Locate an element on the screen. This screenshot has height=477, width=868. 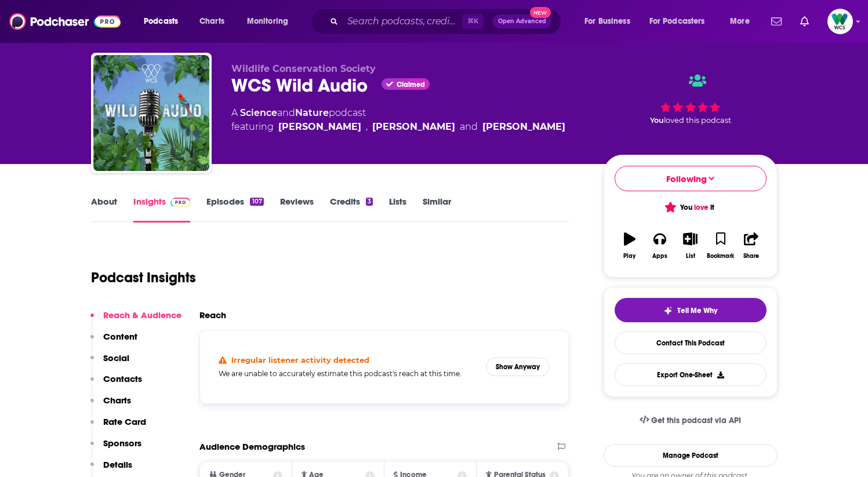
span: ⌘ K is located at coordinates (473, 21).